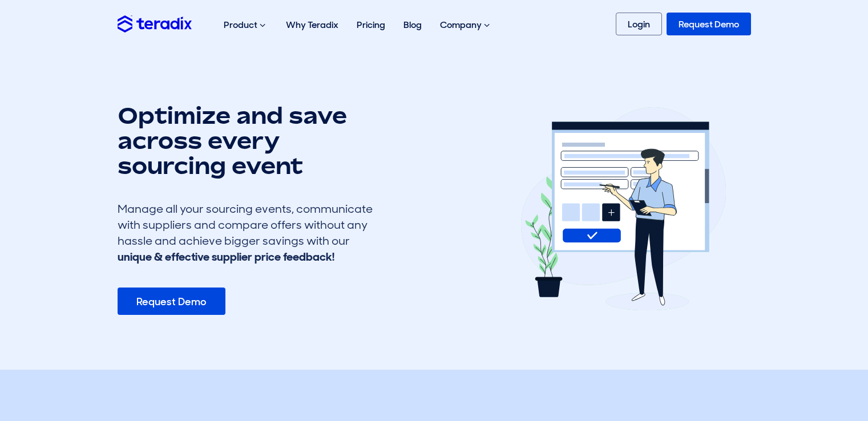 The width and height of the screenshot is (868, 421). What do you see at coordinates (465, 25) in the screenshot?
I see `div: Company` at bounding box center [465, 25].